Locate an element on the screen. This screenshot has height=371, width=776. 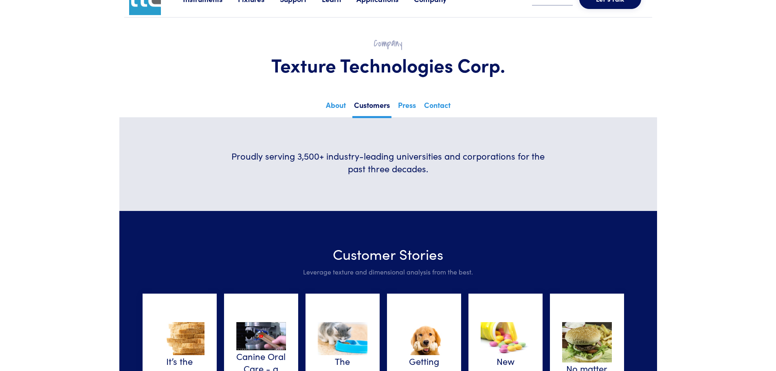
h6: Proudly serving 3,500+ industry-leading universities and corporations for the past three decades. is located at coordinates (388, 163).